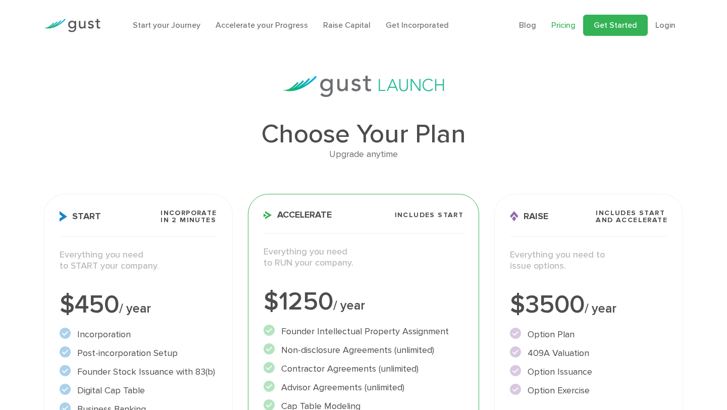 The height and width of the screenshot is (410, 727). What do you see at coordinates (138, 334) in the screenshot?
I see `li: Incorporation` at bounding box center [138, 334].